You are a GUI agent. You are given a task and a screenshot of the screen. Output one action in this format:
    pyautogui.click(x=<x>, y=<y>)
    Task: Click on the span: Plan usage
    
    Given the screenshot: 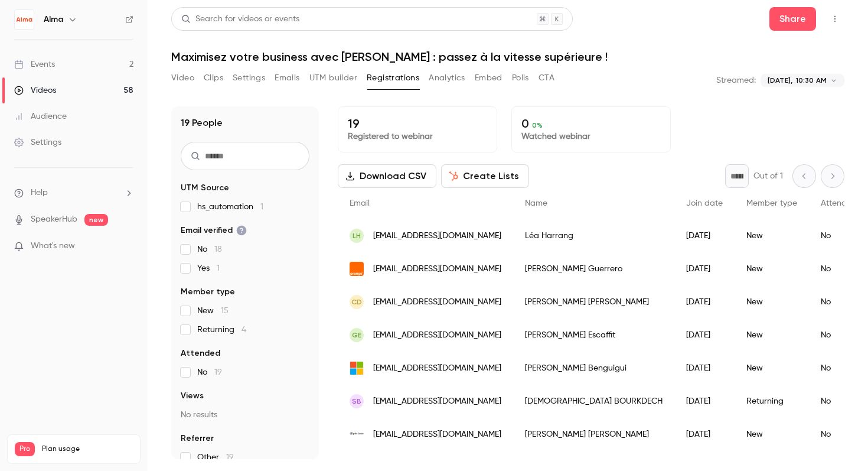 What is the action you would take?
    pyautogui.click(x=87, y=449)
    